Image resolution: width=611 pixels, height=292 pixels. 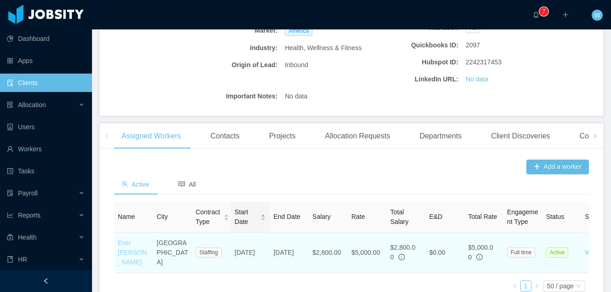 I want to click on span: Contract Type, so click(x=208, y=217).